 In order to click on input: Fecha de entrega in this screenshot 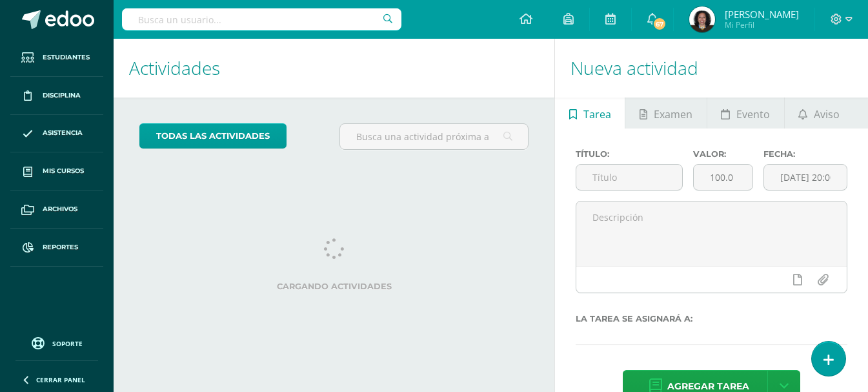, I will do `click(806, 177)`.